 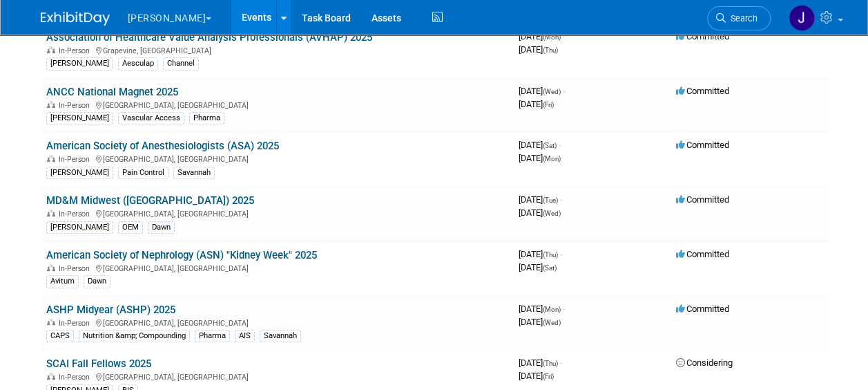 What do you see at coordinates (99, 364) in the screenshot?
I see `a: SCAI Fall Fellows 2025` at bounding box center [99, 364].